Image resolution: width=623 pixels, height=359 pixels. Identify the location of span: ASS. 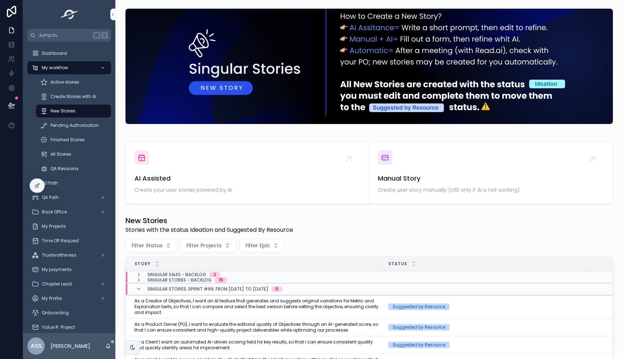
(36, 346).